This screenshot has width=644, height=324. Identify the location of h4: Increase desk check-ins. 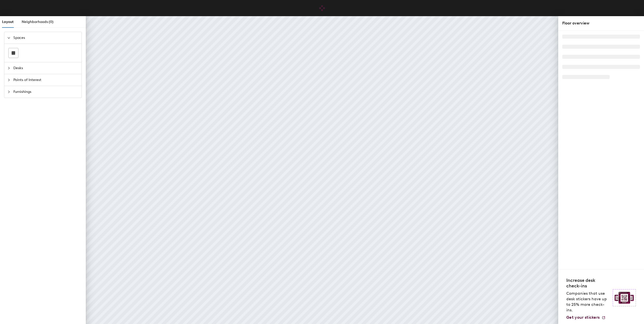
(588, 283).